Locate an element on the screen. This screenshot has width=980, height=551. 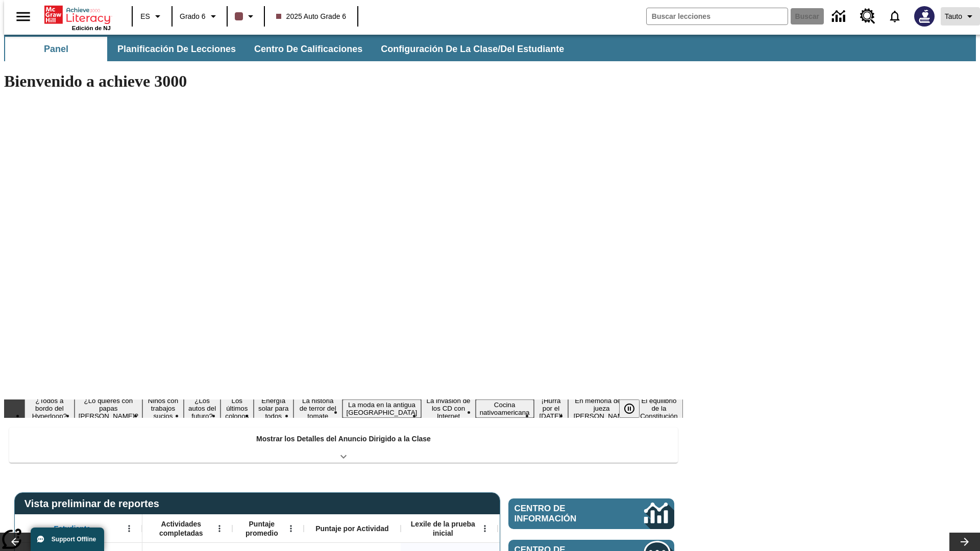
span: Puntaje promedio is located at coordinates (262, 528).